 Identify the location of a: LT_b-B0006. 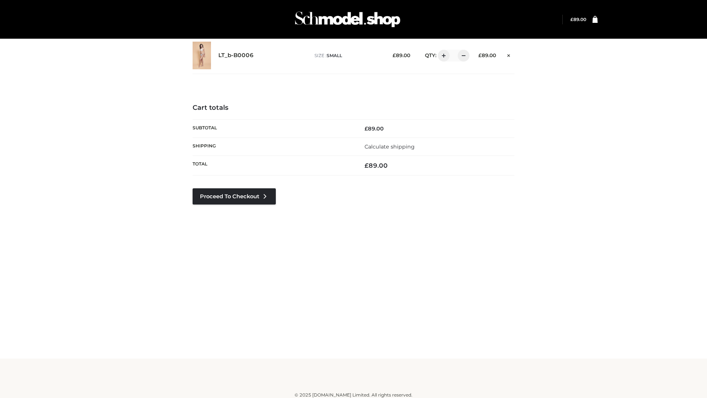
(236, 55).